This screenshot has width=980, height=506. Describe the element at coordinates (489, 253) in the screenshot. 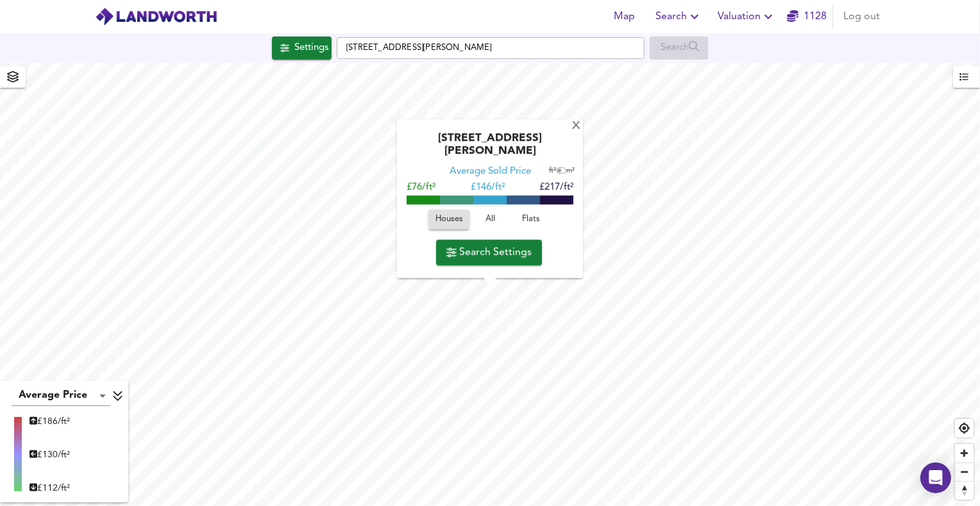

I see `button: Search Settings` at that location.